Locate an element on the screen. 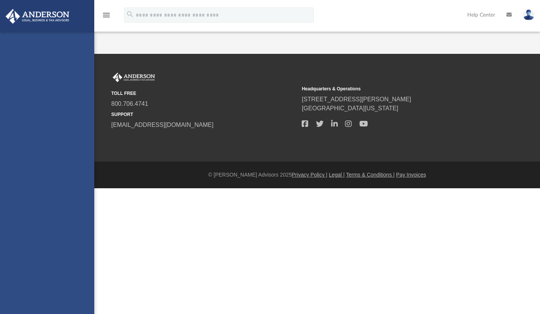 This screenshot has height=314, width=540. a: Privacy Policy | is located at coordinates (309, 175).